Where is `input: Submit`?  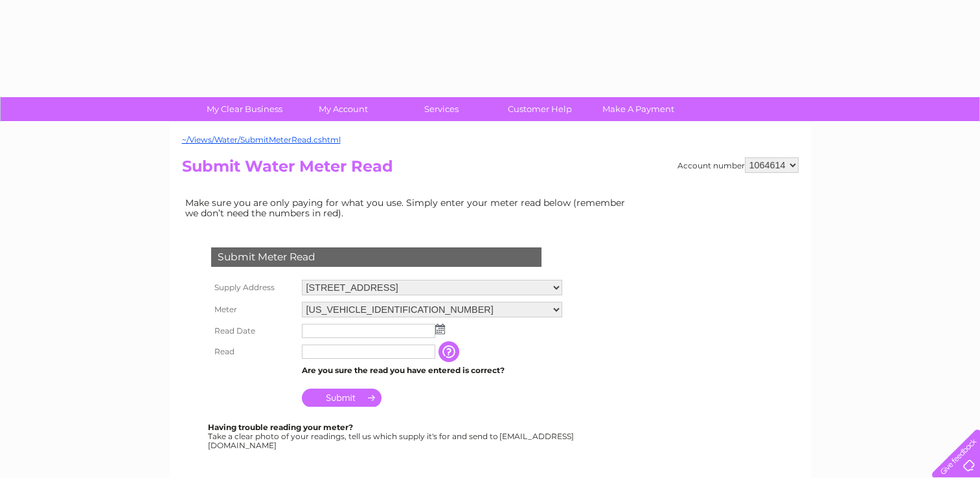 input: Submit is located at coordinates (341, 398).